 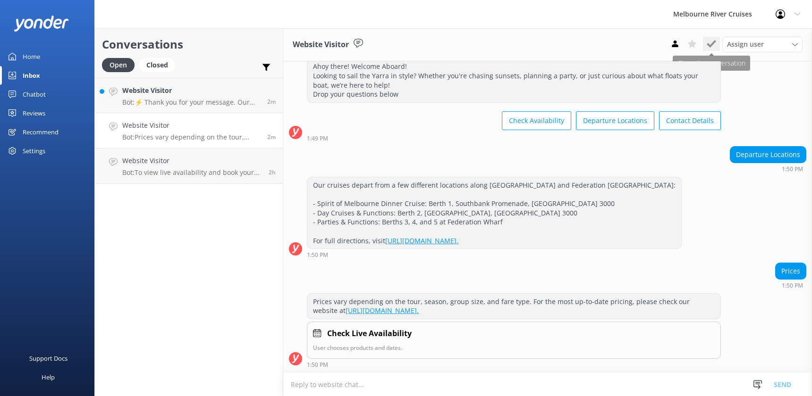 What do you see at coordinates (536, 121) in the screenshot?
I see `button: Check Availability` at bounding box center [536, 121].